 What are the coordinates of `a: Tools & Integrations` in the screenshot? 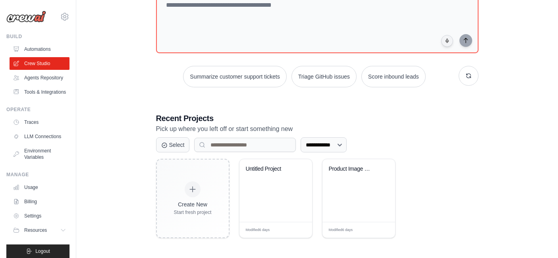 It's located at (39, 92).